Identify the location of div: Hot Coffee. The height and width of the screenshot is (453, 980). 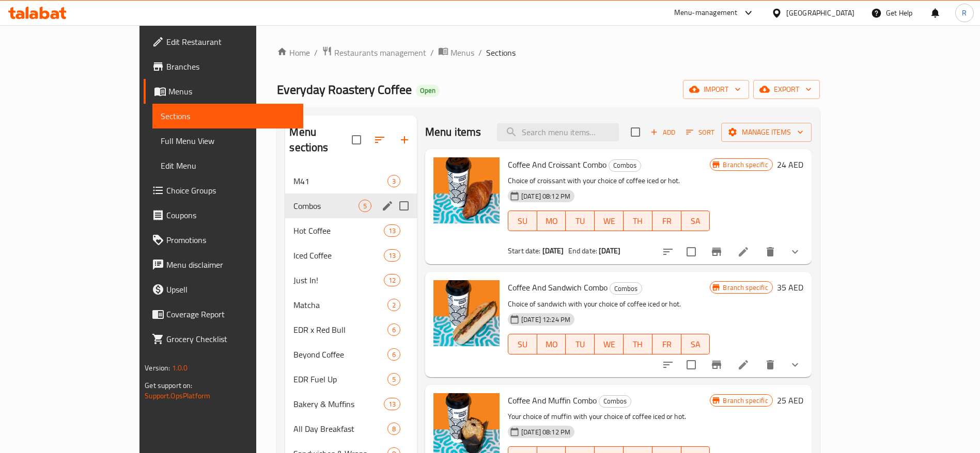
(338, 230).